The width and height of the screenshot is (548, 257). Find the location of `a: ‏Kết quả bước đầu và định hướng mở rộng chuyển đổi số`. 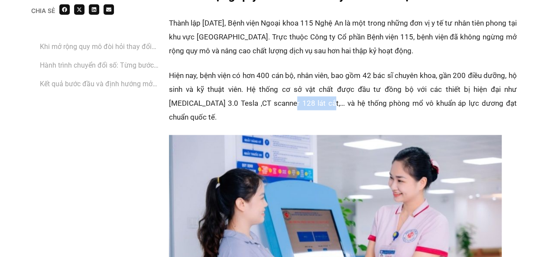

a: ‏Kết quả bước đầu và định hướng mở rộng chuyển đổi số is located at coordinates (100, 84).